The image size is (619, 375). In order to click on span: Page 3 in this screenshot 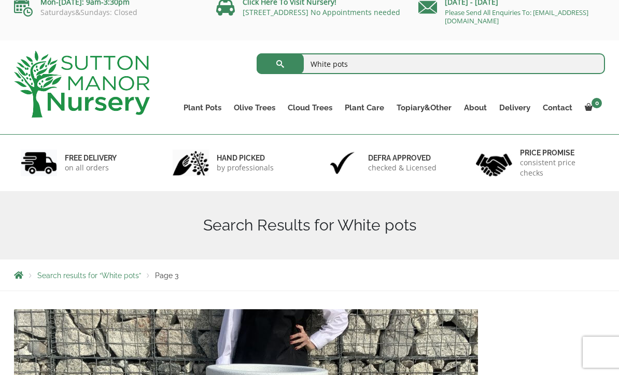, I will do `click(166, 276)`.